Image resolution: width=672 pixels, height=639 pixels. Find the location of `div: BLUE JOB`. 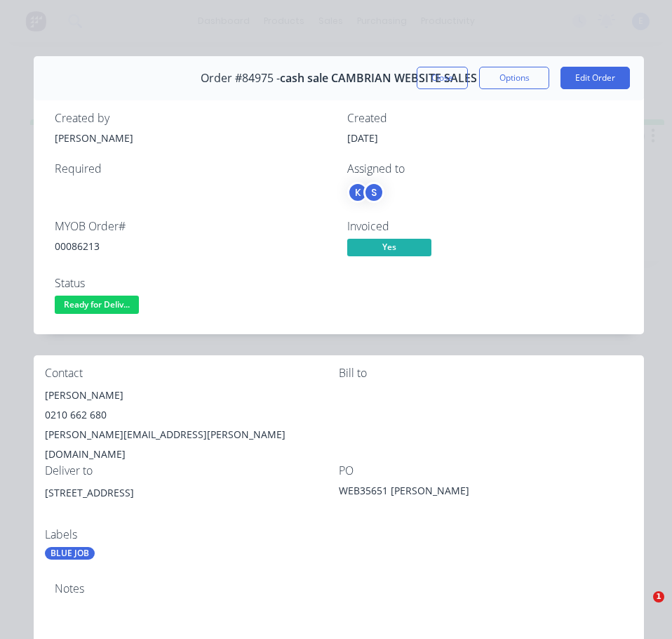

div: BLUE JOB is located at coordinates (70, 553).